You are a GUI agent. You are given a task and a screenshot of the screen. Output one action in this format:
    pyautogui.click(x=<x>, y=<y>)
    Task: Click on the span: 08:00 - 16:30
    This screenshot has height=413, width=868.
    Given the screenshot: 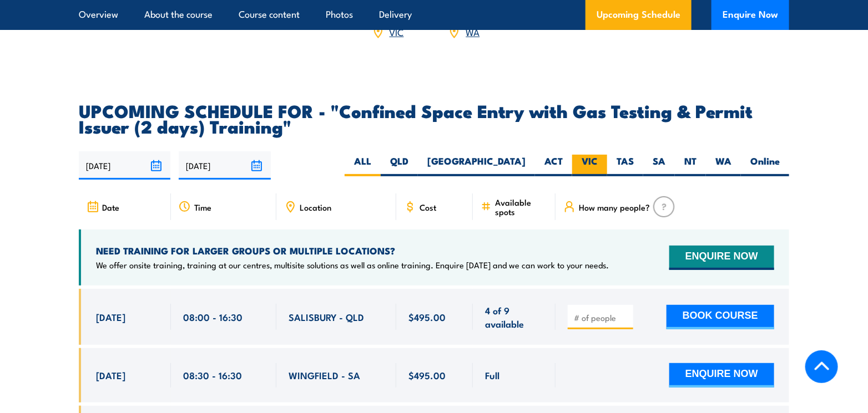 What is the action you would take?
    pyautogui.click(x=213, y=316)
    